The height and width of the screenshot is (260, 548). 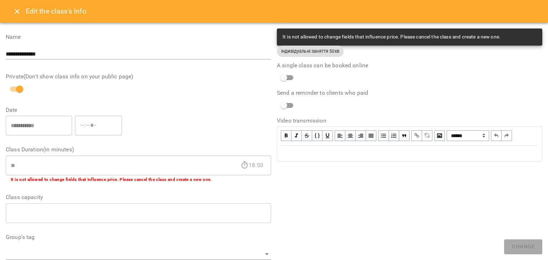 What do you see at coordinates (327, 136) in the screenshot?
I see `button: Underline` at bounding box center [327, 136].